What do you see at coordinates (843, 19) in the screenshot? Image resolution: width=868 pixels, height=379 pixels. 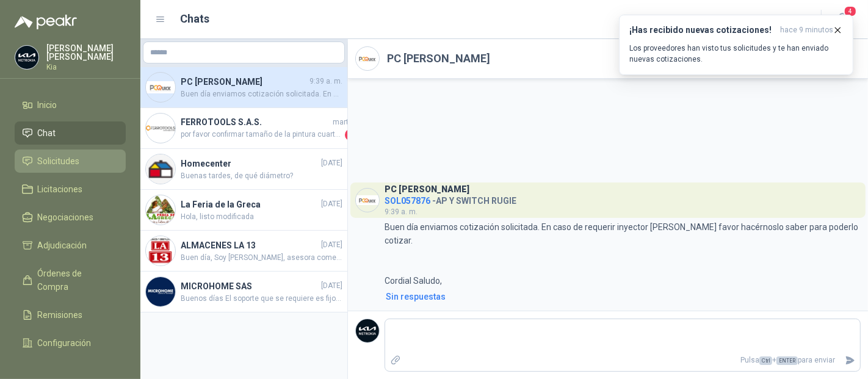 I see `button: 4` at bounding box center [843, 19].